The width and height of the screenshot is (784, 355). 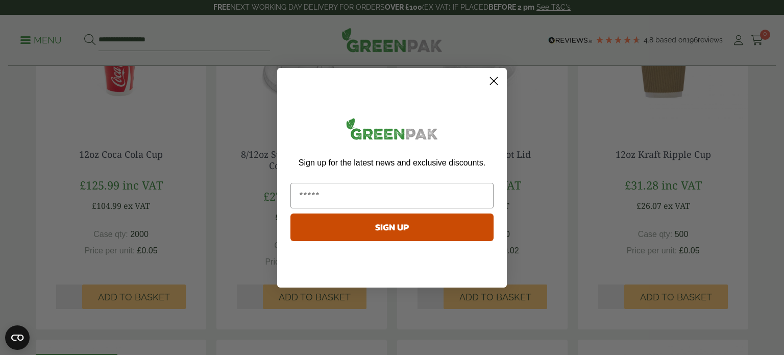 What do you see at coordinates (392, 162) in the screenshot?
I see `span: Sign up for the latest news and exclusive discounts.` at bounding box center [392, 162].